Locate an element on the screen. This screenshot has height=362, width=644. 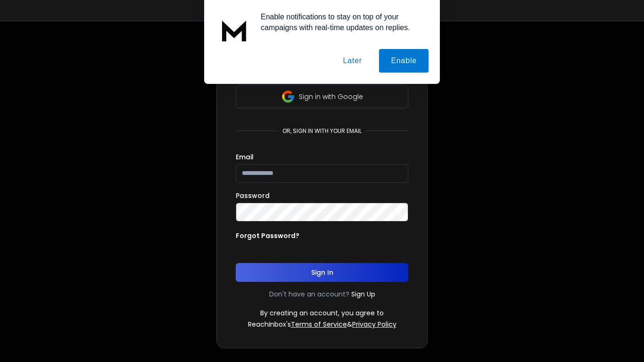
span: Terms of Service is located at coordinates (319, 324).